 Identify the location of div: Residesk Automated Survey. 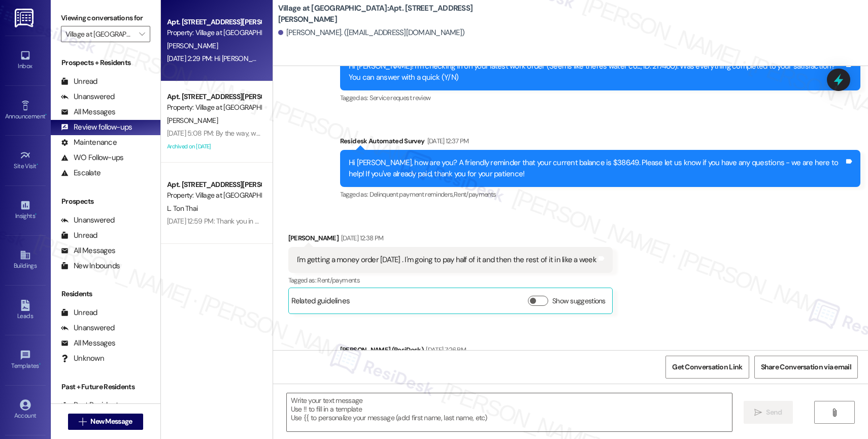
(600, 142).